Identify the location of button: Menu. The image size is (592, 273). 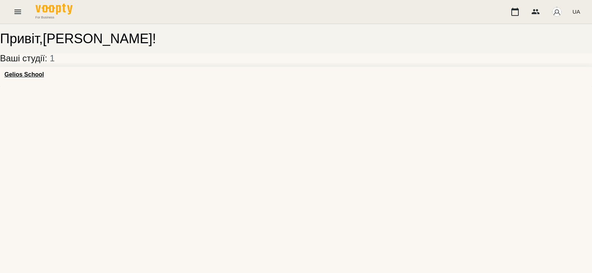
(18, 12).